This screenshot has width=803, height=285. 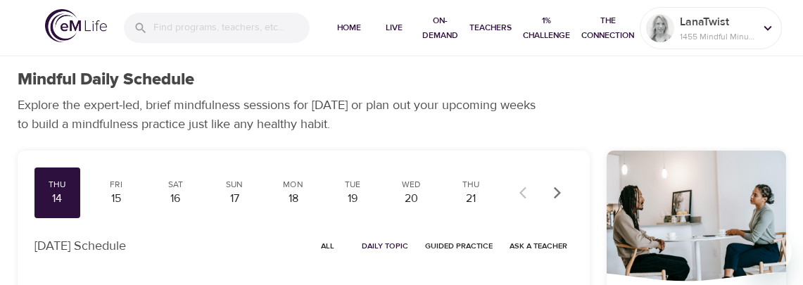 What do you see at coordinates (349, 27) in the screenshot?
I see `span: Home` at bounding box center [349, 27].